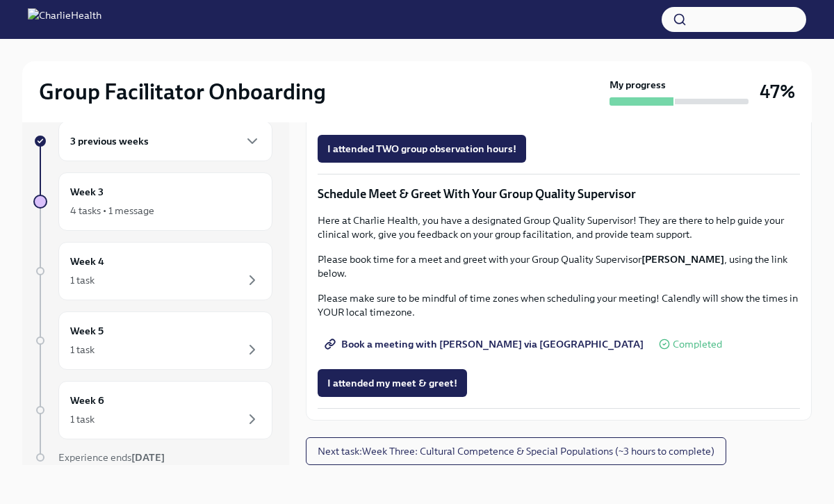 The height and width of the screenshot is (504, 834). Describe the element at coordinates (559, 228) in the screenshot. I see `p: Here at Charlie Health, you have a designated Group Quality Supervisor! They are there to help gu...` at that location.